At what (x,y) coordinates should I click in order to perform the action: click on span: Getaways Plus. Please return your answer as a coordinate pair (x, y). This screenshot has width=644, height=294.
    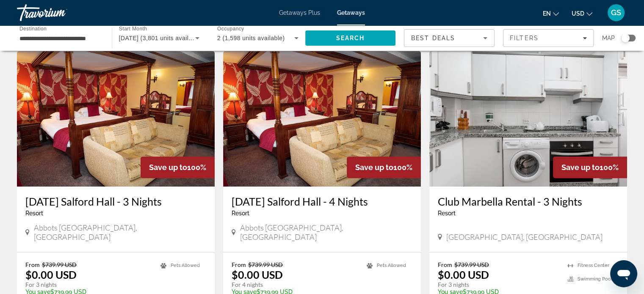
    Looking at the image, I should click on (299, 13).